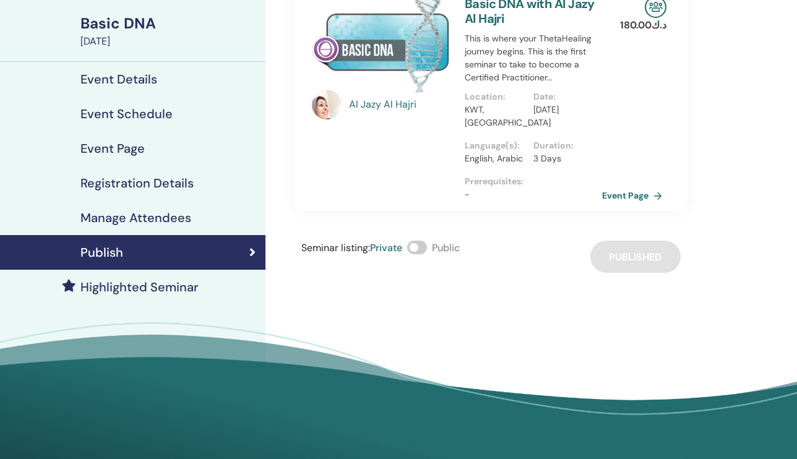 The height and width of the screenshot is (459, 797). Describe the element at coordinates (445, 247) in the screenshot. I see `span: Public` at that location.